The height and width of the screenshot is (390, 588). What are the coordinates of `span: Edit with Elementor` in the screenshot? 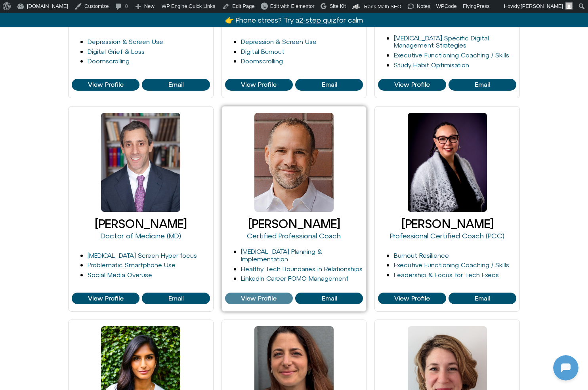 It's located at (292, 6).